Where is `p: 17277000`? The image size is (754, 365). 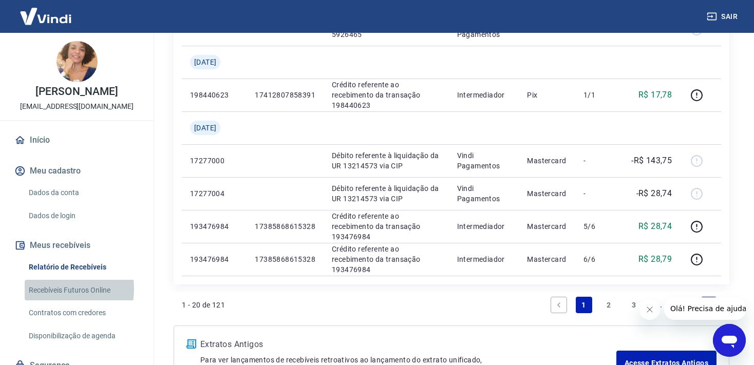 p: 17277000 is located at coordinates (214, 161).